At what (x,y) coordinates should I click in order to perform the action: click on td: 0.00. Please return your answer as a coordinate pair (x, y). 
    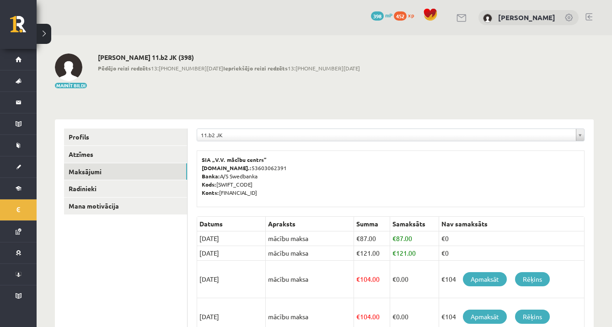
    Looking at the image, I should click on (414, 279).